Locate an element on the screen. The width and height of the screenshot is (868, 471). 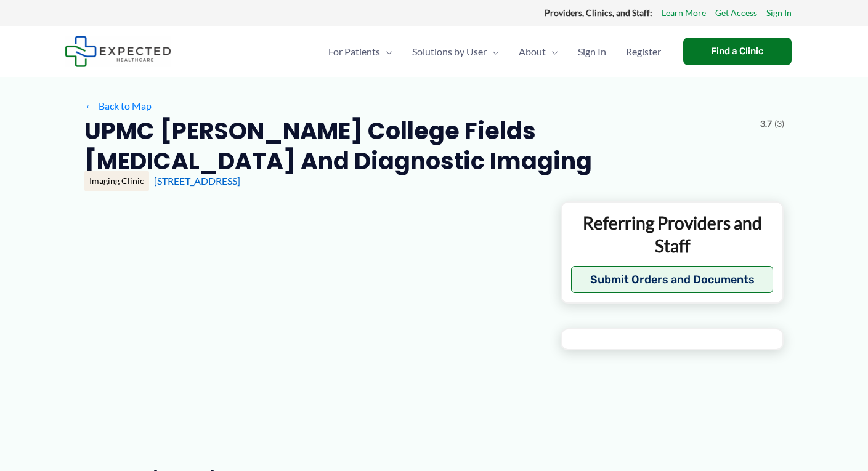
span: About is located at coordinates (532, 52).